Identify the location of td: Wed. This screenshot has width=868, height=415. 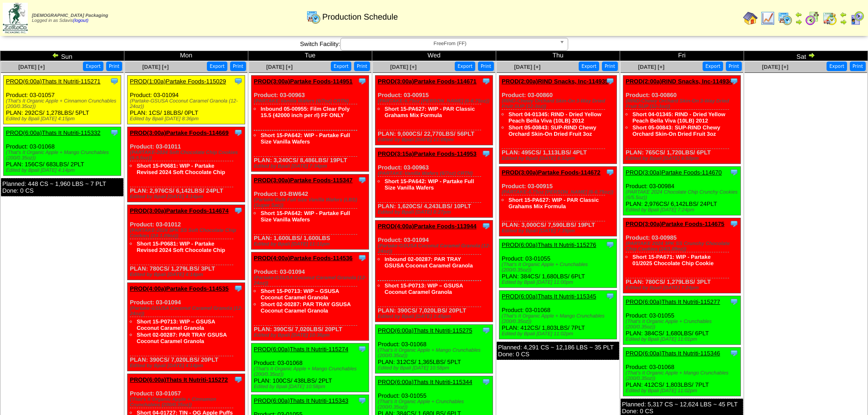
(435, 56).